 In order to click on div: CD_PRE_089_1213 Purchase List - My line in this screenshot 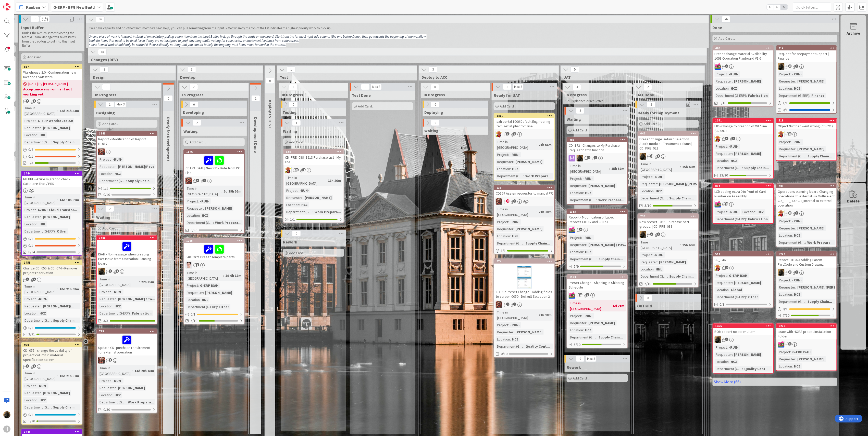, I will do `click(314, 160)`.